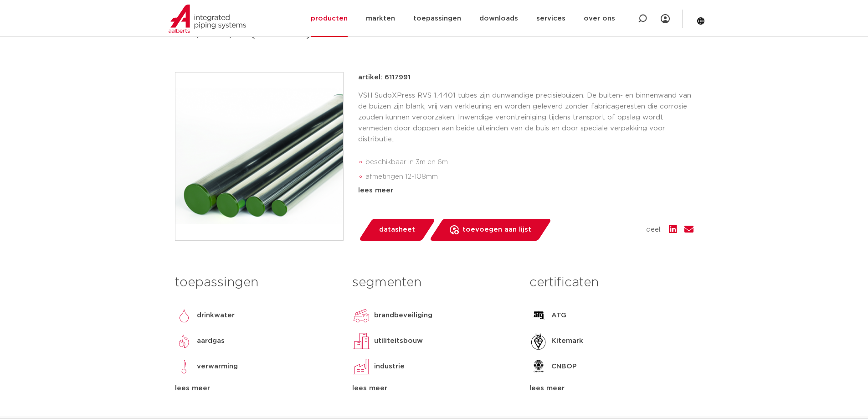 Image resolution: width=868 pixels, height=419 pixels. I want to click on p: CNBOP, so click(564, 367).